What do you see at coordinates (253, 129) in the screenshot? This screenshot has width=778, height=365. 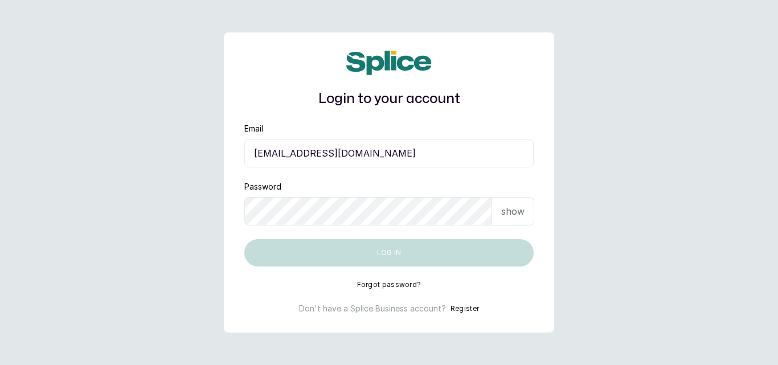 I see `label: Email` at bounding box center [253, 129].